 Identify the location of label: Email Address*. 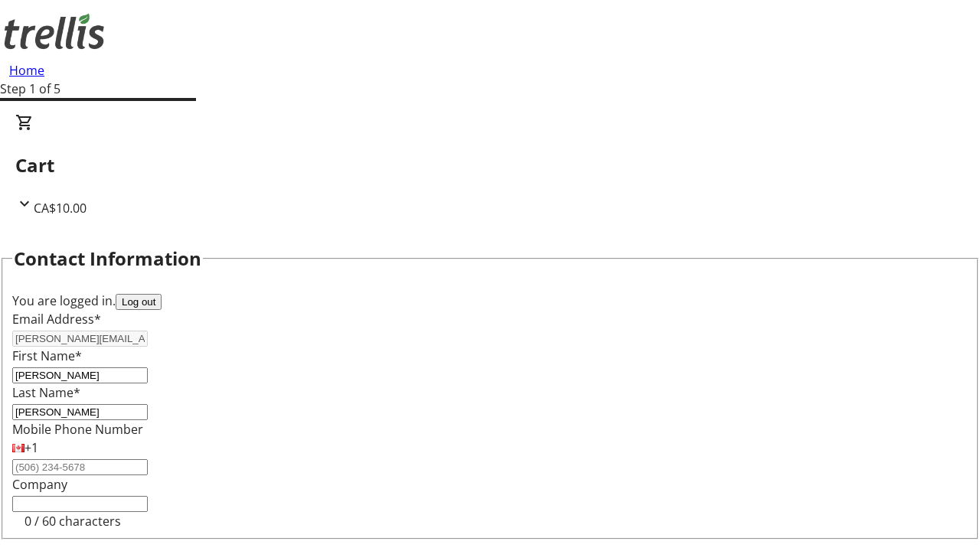
(57, 319).